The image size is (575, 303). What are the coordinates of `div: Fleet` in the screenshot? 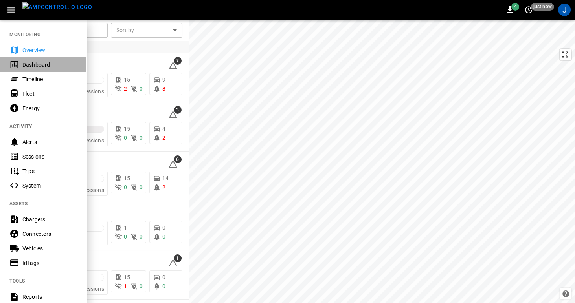 It's located at (49, 94).